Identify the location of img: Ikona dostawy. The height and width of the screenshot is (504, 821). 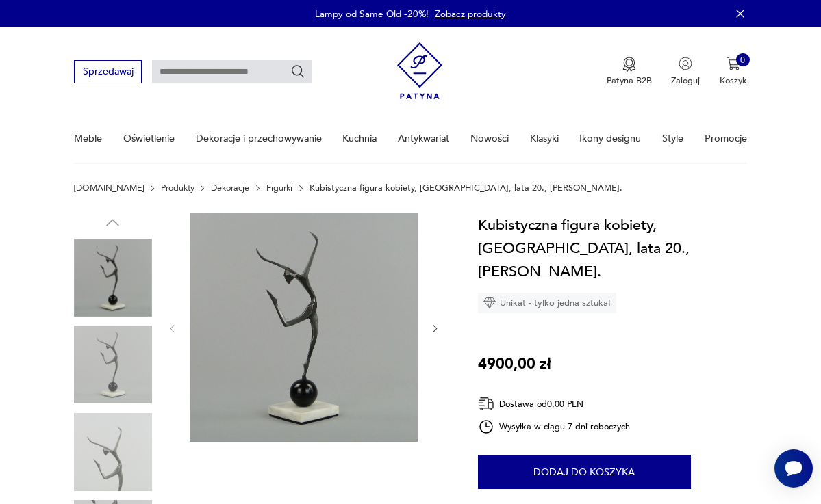
(486, 404).